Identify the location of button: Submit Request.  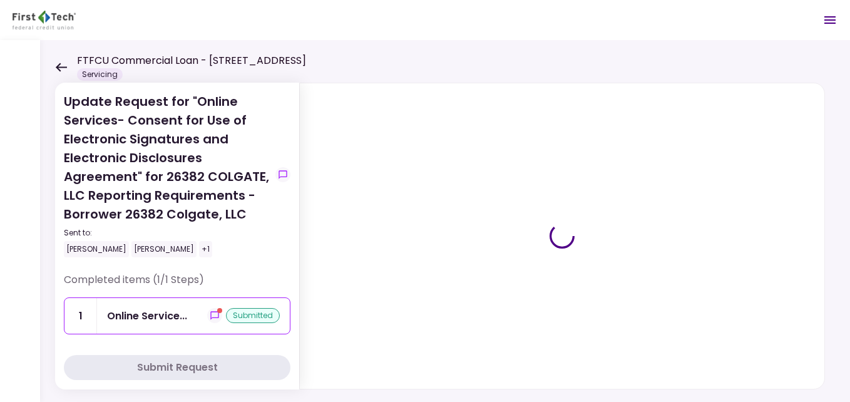
(177, 368).